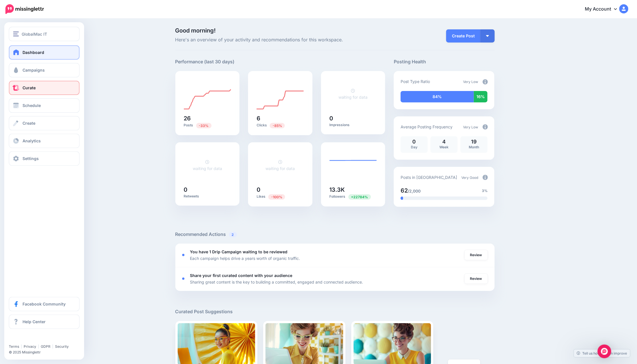 This screenshot has width=637, height=364. I want to click on p: Impressions, so click(354, 125).